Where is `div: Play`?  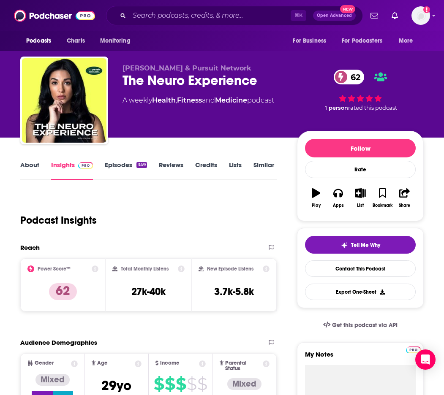 div: Play is located at coordinates (316, 206).